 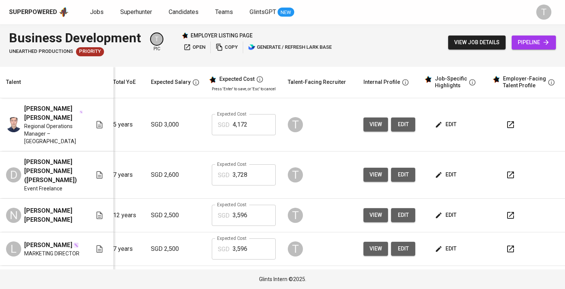 What do you see at coordinates (90, 52) in the screenshot?
I see `div: New Job received from Demand Team` at bounding box center [90, 52].